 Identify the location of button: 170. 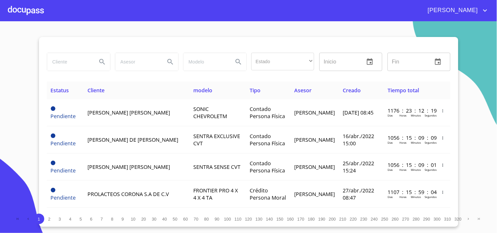
(301, 219).